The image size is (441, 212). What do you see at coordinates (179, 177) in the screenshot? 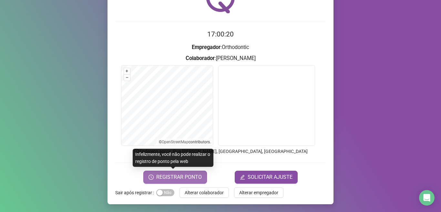
I see `span: REGISTRAR PONTO` at bounding box center [179, 177].